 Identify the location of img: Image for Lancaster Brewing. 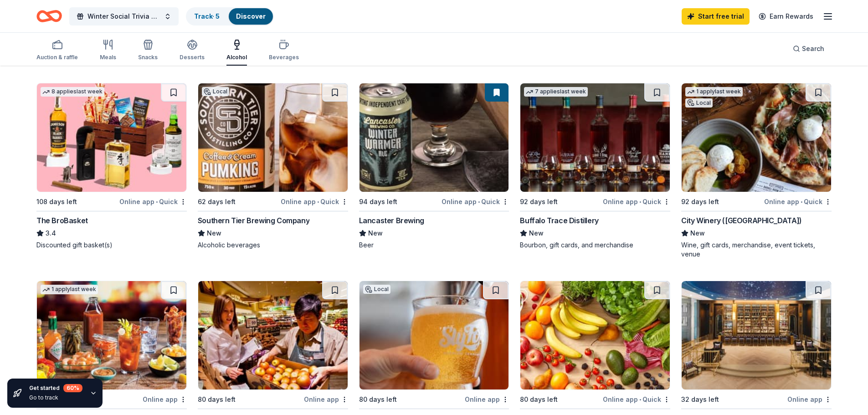
(435, 137).